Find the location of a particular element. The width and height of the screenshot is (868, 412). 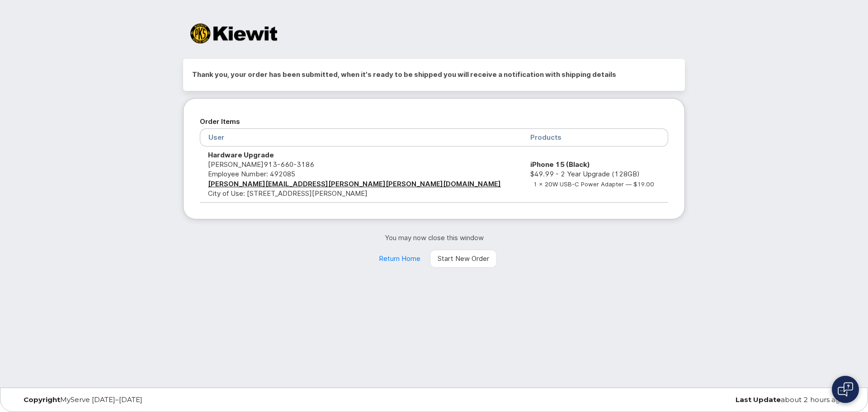

strong: iPhone 15 (Black) is located at coordinates (561, 164).